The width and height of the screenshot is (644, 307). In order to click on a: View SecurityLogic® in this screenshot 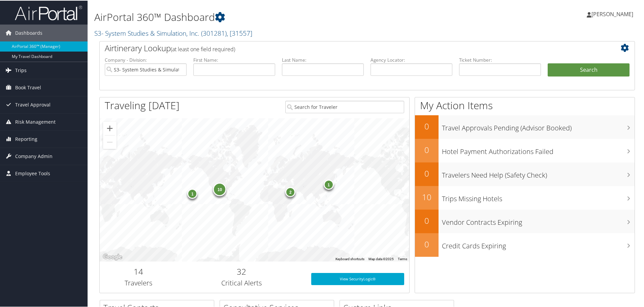, I will do `click(358, 278)`.